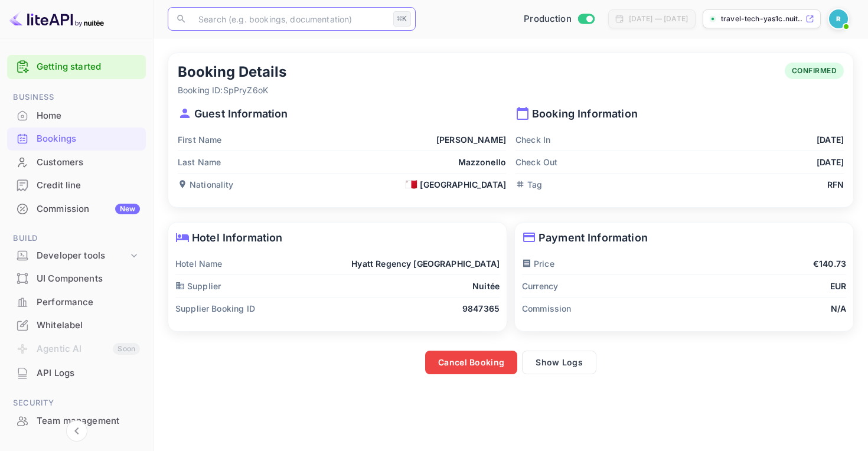  What do you see at coordinates (76, 67) in the screenshot?
I see `div: Getting started` at bounding box center [76, 67].